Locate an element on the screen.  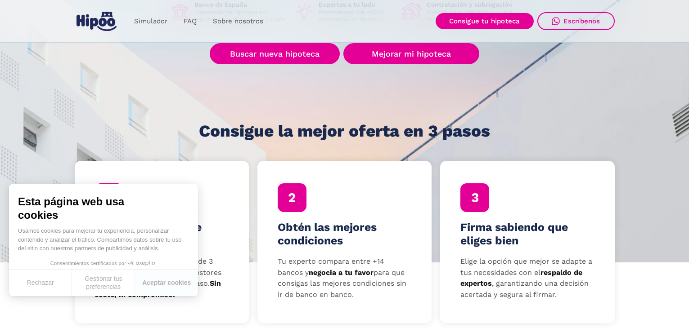
h4: Firma sabiendo que eliges bien is located at coordinates (527, 234).